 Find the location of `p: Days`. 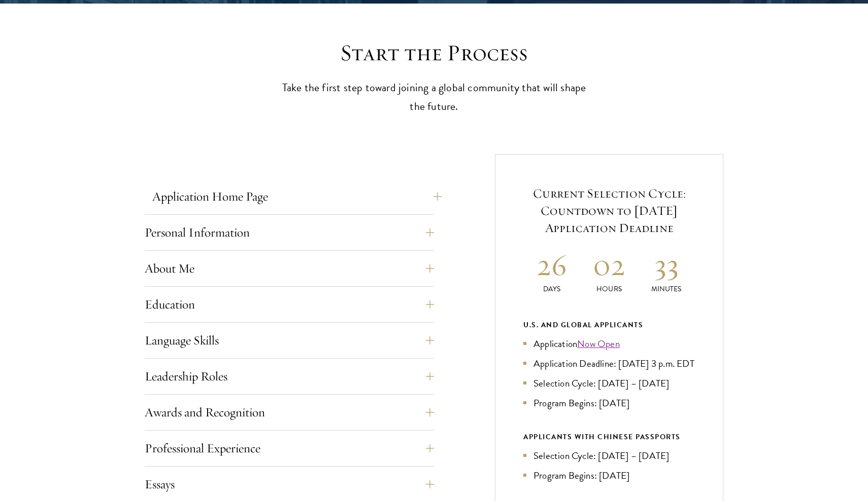

p: Days is located at coordinates (552, 289).